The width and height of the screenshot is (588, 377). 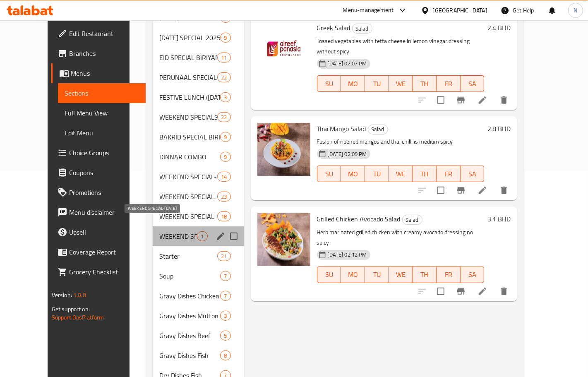 What do you see at coordinates (198, 117) in the screenshot?
I see `div: WEEKEND SPECIALS -5-6-722` at bounding box center [198, 117].